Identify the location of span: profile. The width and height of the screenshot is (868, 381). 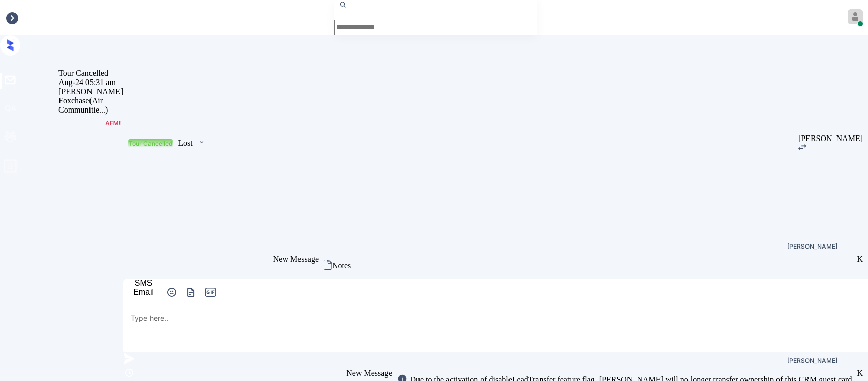
(10, 167).